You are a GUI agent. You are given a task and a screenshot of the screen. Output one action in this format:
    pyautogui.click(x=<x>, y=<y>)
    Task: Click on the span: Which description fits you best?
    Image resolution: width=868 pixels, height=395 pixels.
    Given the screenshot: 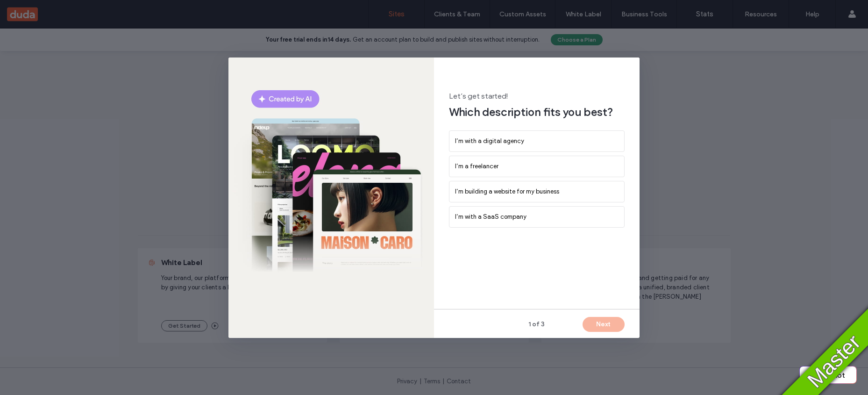 What is the action you would take?
    pyautogui.click(x=537, y=112)
    